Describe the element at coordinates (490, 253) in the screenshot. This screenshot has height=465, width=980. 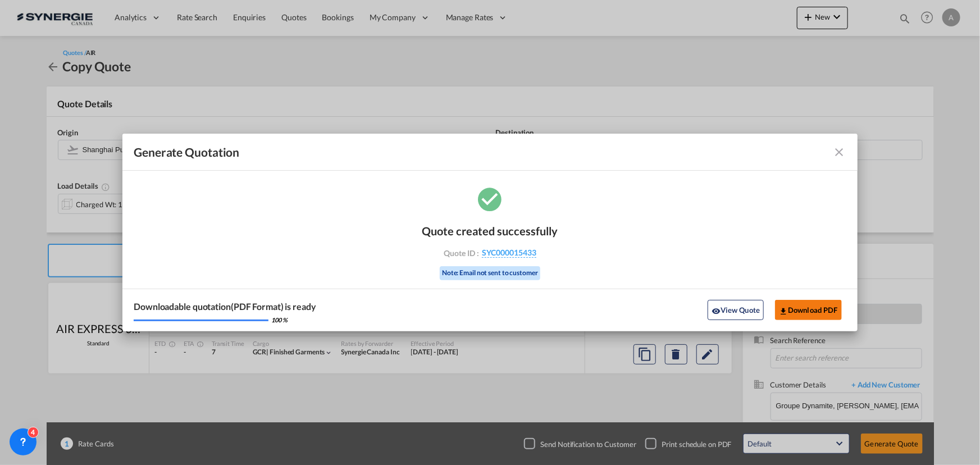
I see `div: Quote ID :` at that location.